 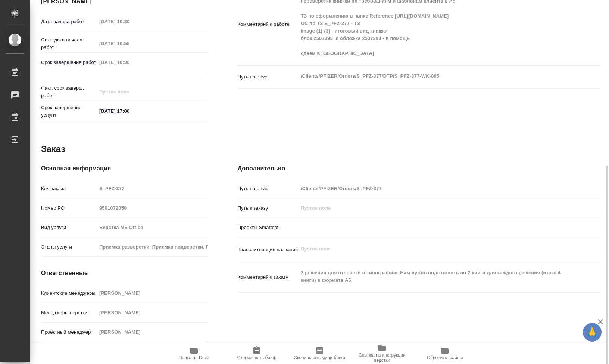 I want to click on span: Скопировать бриф, so click(x=257, y=357).